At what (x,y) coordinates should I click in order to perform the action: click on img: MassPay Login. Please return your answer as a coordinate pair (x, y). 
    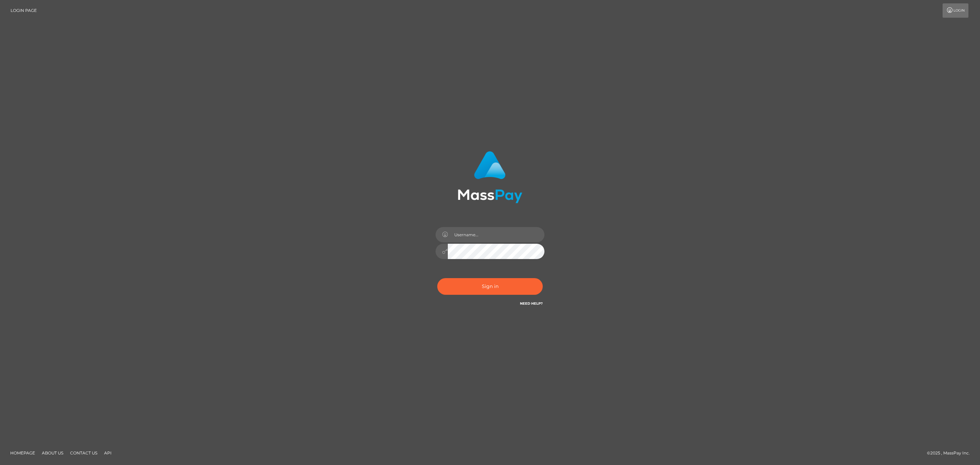
    Looking at the image, I should click on (490, 177).